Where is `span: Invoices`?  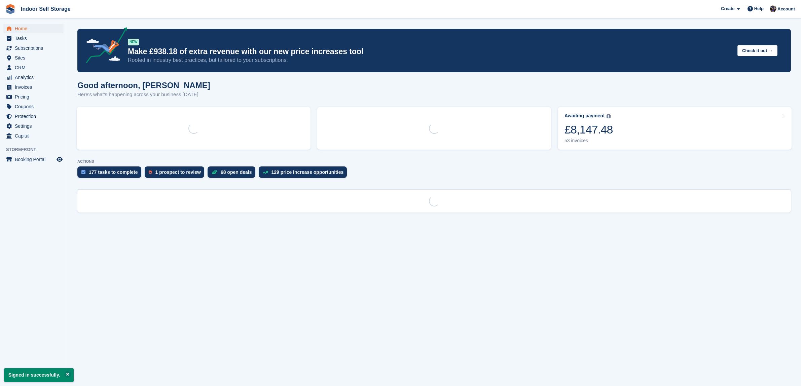 span: Invoices is located at coordinates (35, 87).